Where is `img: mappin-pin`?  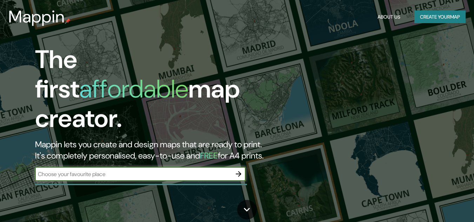 img: mappin-pin is located at coordinates (68, 21).